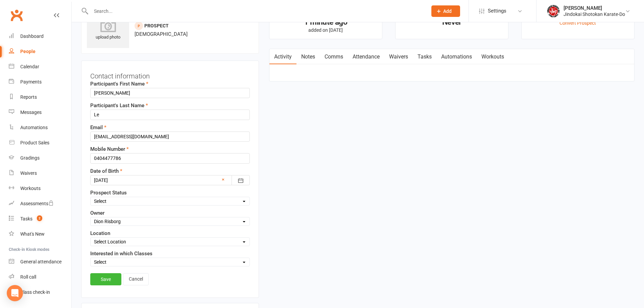  Describe the element at coordinates (31, 189) in the screenshot. I see `div: Workouts` at that location.